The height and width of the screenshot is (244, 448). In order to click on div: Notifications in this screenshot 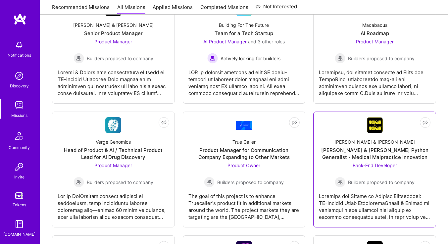, I will do `click(19, 55)`.